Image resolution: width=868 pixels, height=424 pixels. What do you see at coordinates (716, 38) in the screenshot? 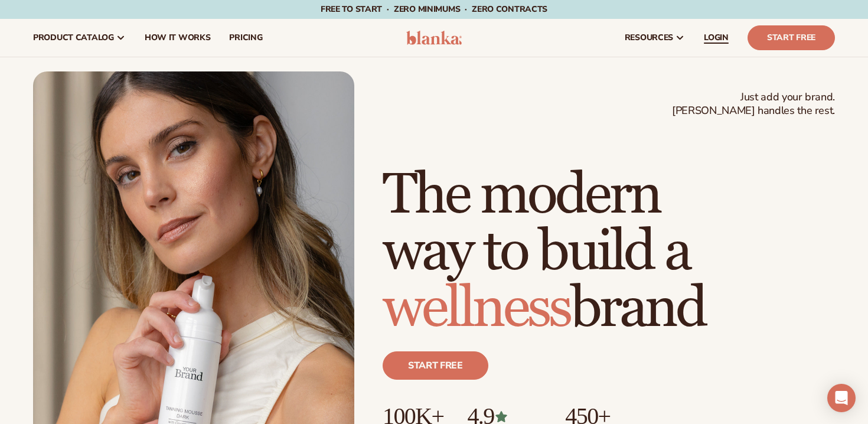
I see `span: LOGIN` at bounding box center [716, 38].